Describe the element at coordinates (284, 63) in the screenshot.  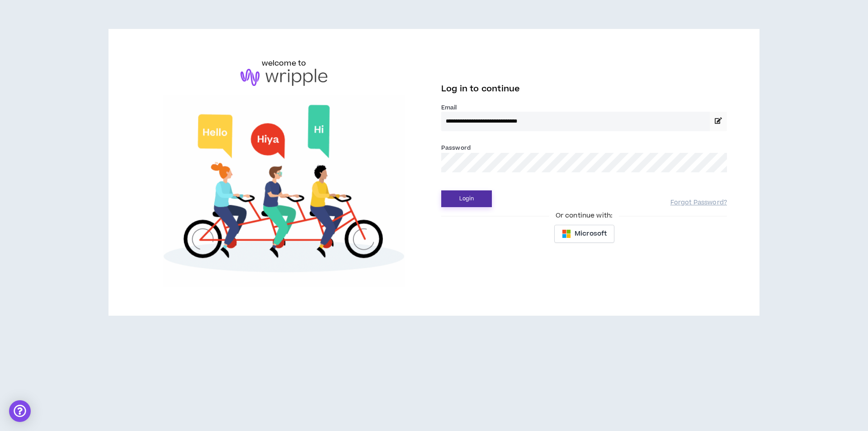
I see `h6: welcome to` at that location.